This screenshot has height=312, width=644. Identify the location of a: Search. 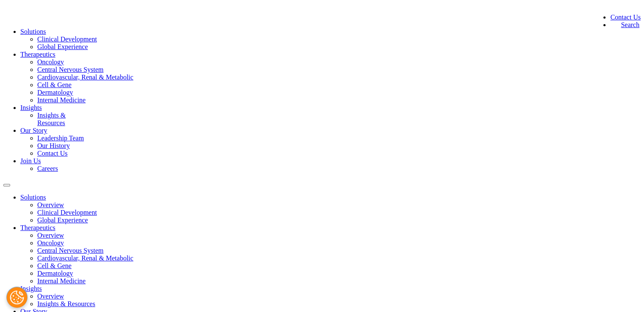
(624, 25).